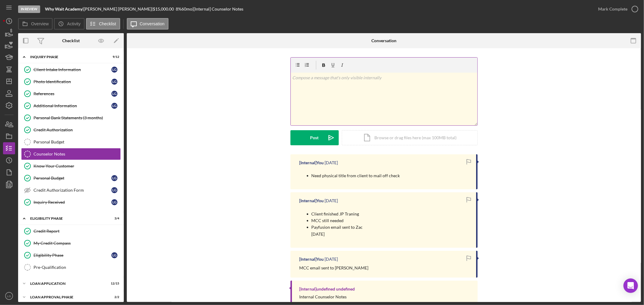 Image resolution: width=644 pixels, height=305 pixels. I want to click on div: Credit Report, so click(77, 231).